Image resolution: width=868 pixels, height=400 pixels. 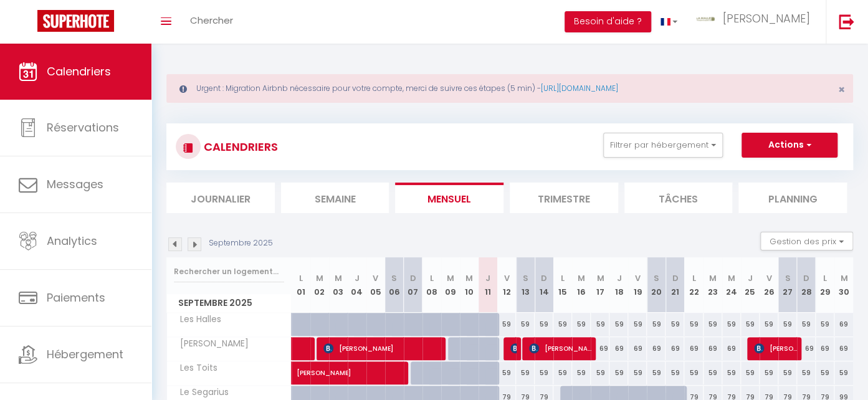 I want to click on li: Mensuel, so click(x=449, y=198).